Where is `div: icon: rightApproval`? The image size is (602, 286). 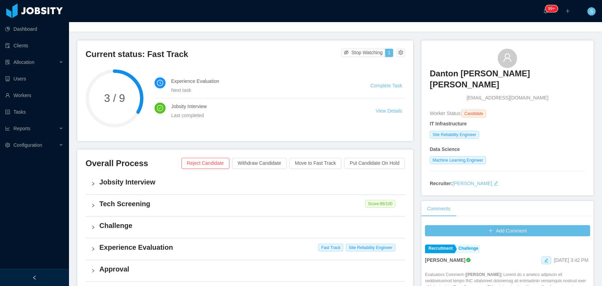 div: icon: rightApproval is located at coordinates (245, 270).